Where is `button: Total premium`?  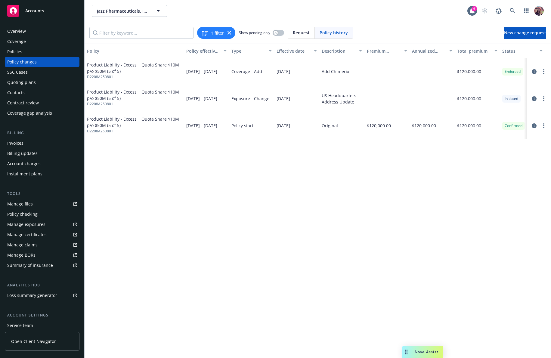
button: Total premium is located at coordinates (477, 51).